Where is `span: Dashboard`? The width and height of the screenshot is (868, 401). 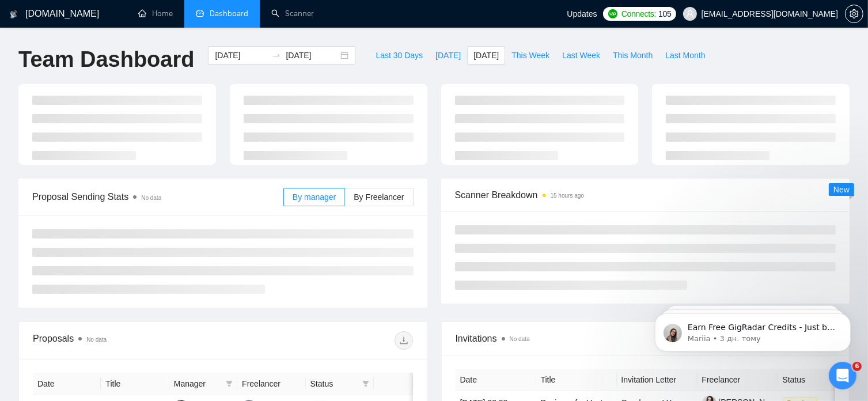
span: Dashboard is located at coordinates (228, 13).